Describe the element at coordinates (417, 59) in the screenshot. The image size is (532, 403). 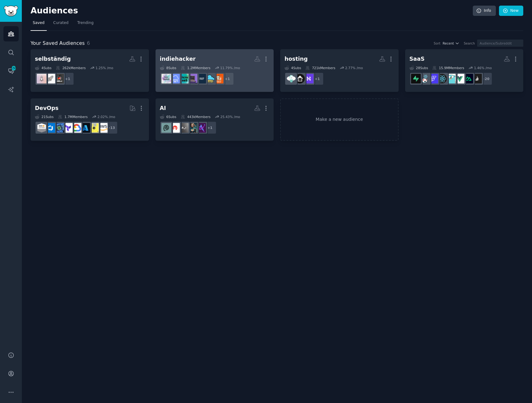
I see `div: SaaS` at that location.